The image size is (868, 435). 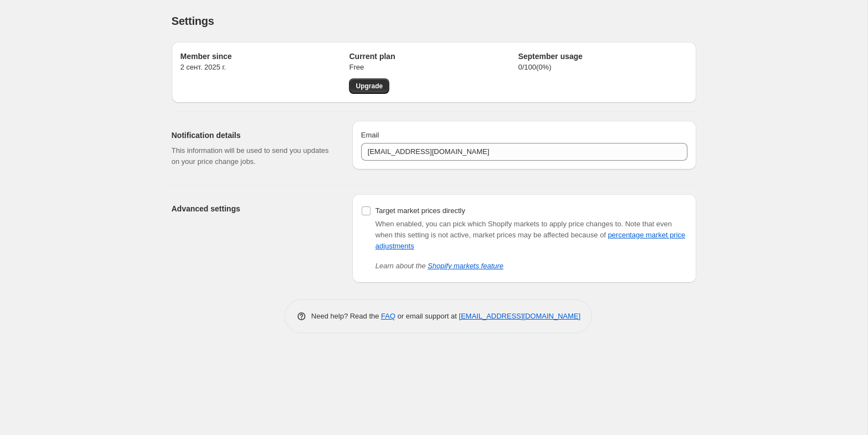 I want to click on h2: September usage, so click(x=602, y=57).